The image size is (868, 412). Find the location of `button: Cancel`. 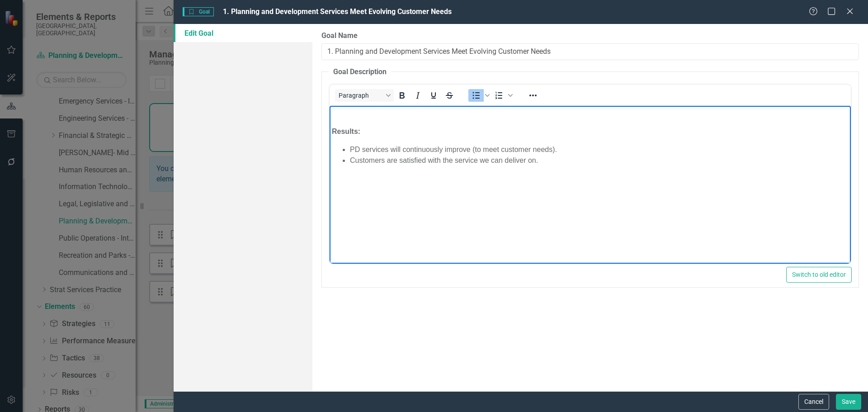

button: Cancel is located at coordinates (813, 401).